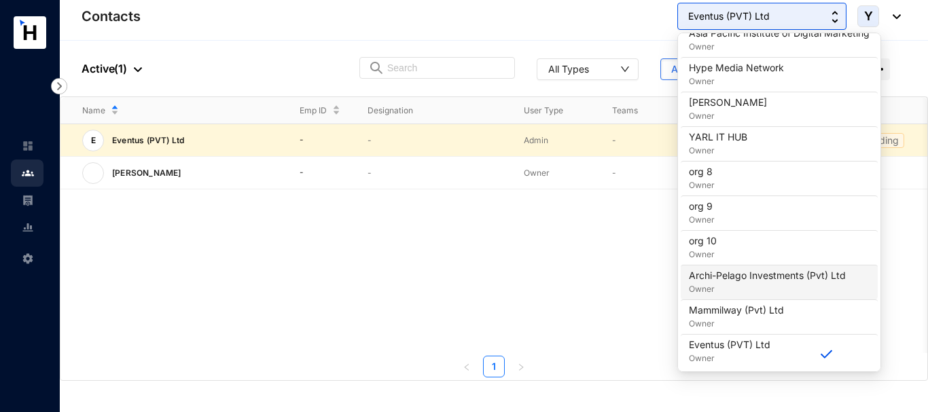 The height and width of the screenshot is (412, 928). I want to click on p: Mammilway (Pvt) Ltd, so click(736, 310).